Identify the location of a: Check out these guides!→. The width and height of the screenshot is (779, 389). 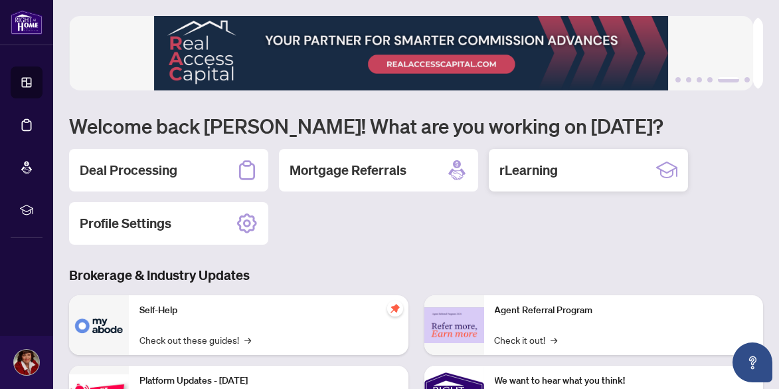
(195, 340).